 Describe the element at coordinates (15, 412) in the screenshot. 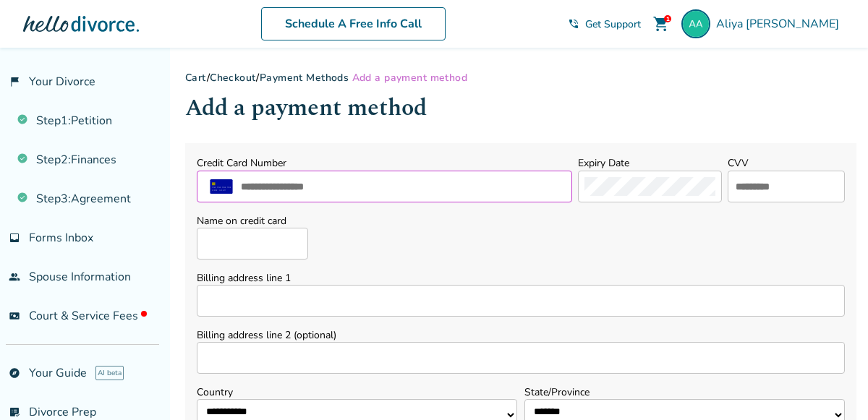

I see `span: list_alt_check` at that location.